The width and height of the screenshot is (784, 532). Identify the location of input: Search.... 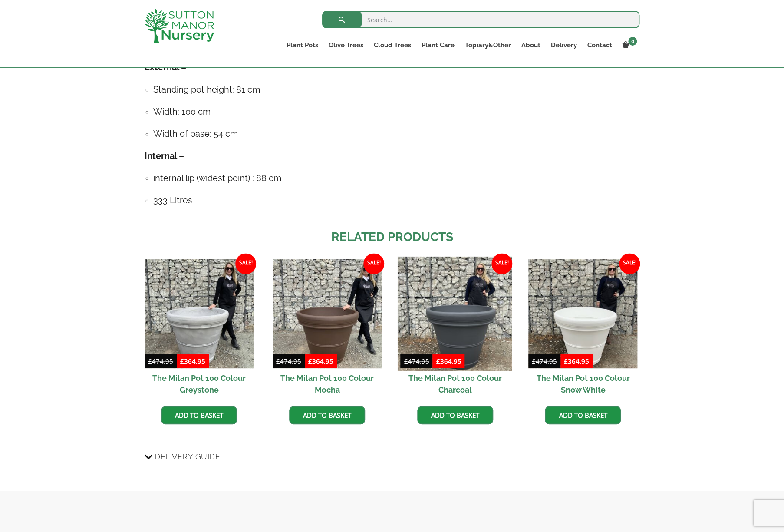
(480, 20).